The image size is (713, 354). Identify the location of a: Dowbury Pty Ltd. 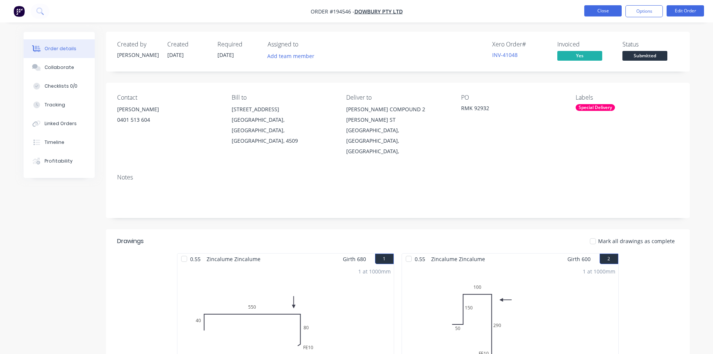
(379, 11).